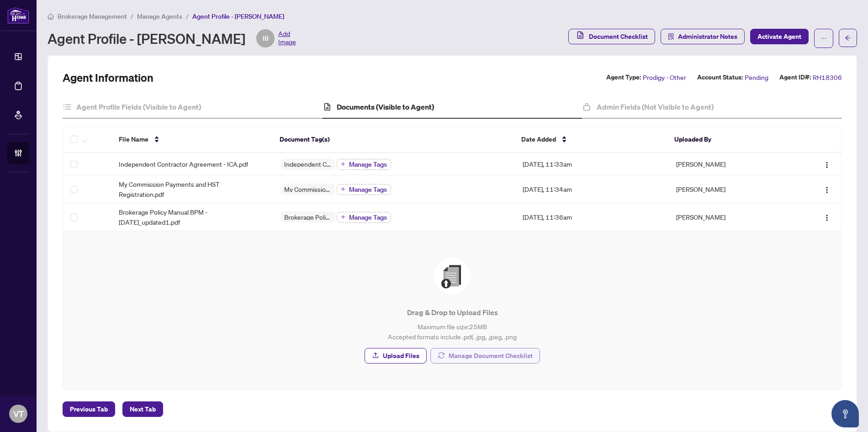  What do you see at coordinates (183, 164) in the screenshot?
I see `span: Independent Contractor Agreement - ICA.pdf` at bounding box center [183, 164].